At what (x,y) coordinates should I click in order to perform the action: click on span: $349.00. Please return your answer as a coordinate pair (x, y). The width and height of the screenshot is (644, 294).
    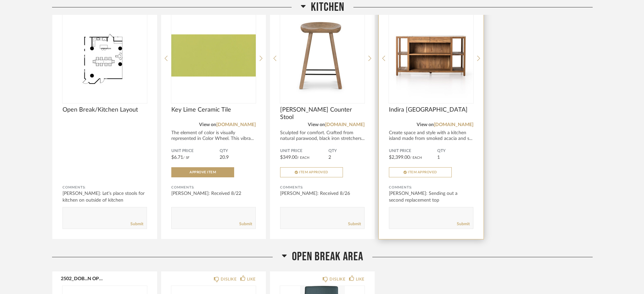
    Looking at the image, I should click on (288, 158).